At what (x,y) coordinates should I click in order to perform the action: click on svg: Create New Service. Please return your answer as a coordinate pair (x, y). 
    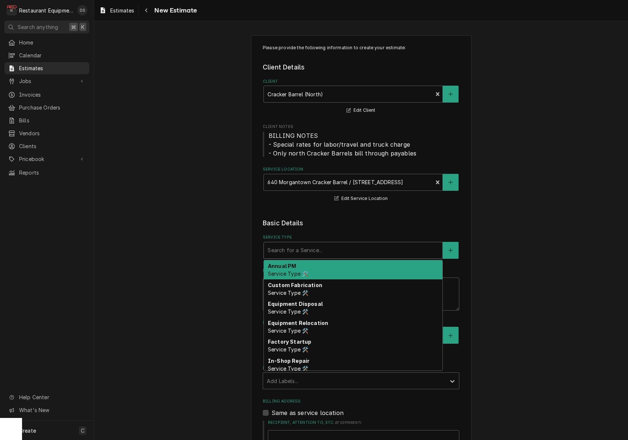
    Looking at the image, I should click on (450, 250).